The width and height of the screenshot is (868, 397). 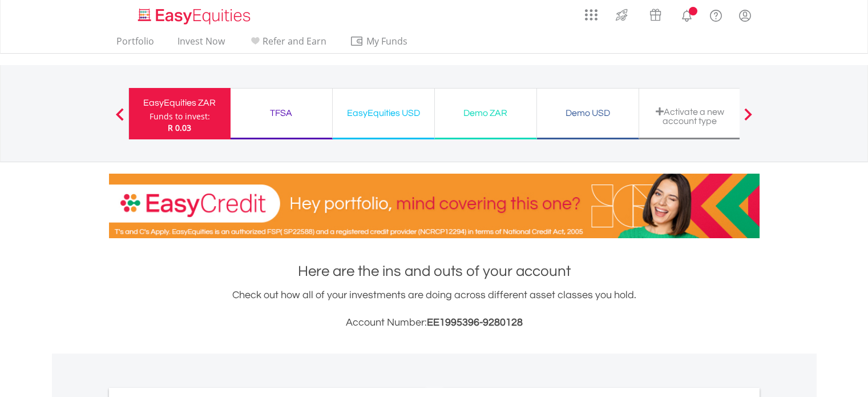 What do you see at coordinates (281, 113) in the screenshot?
I see `div: TFSA` at bounding box center [281, 113].